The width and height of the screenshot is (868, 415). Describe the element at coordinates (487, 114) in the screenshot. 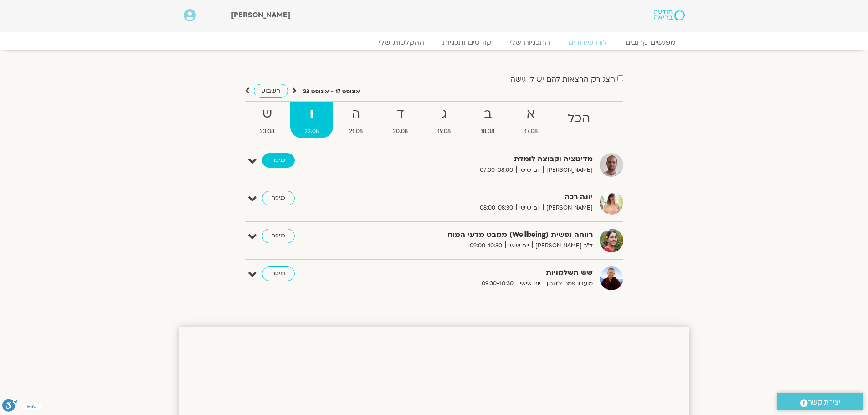

I see `strong: ב` at that location.